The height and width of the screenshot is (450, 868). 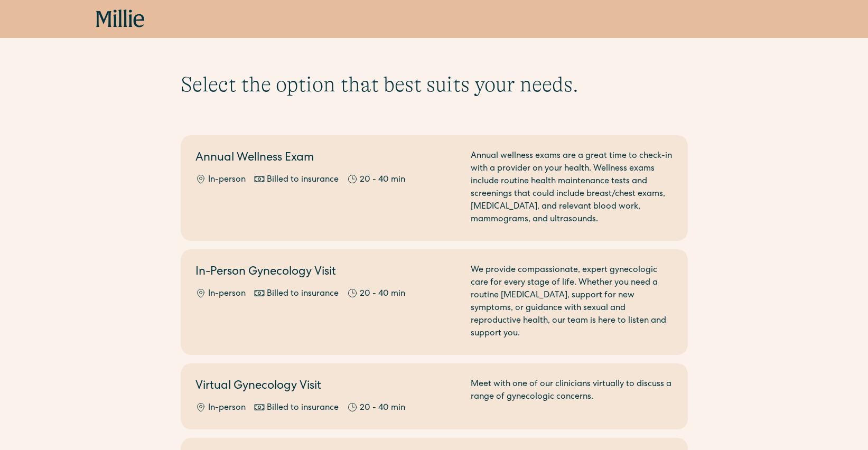 What do you see at coordinates (572, 188) in the screenshot?
I see `div: Annual wellness exams are a great time to check-in with a provider on your health. Wellness exams...` at bounding box center [572, 188].